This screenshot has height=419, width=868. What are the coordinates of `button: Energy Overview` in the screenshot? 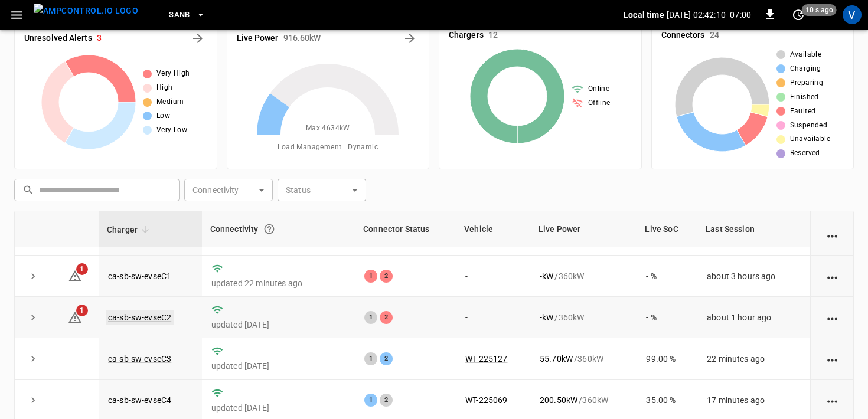 It's located at (410, 38).